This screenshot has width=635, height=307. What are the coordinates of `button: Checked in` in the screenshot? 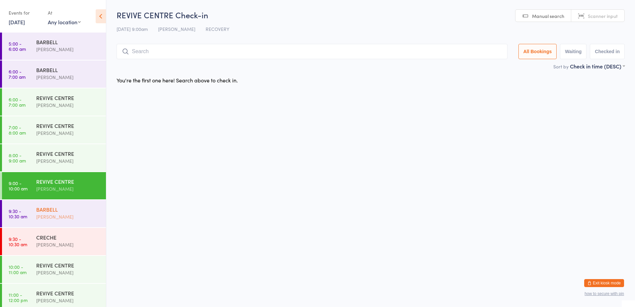 It's located at (607, 51).